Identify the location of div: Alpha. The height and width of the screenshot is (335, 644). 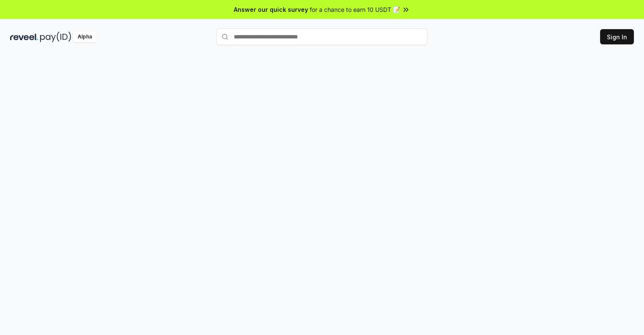
(85, 37).